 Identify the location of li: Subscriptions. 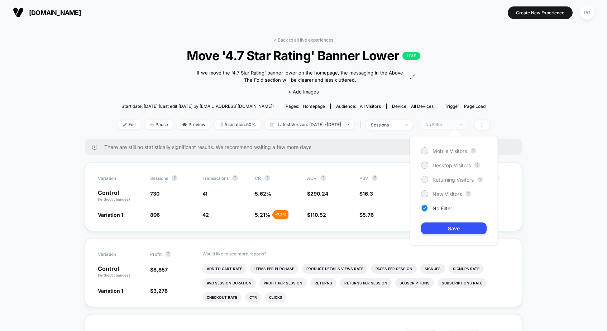
(415, 283).